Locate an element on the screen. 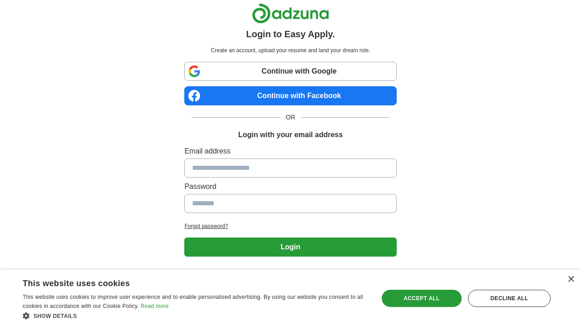 The width and height of the screenshot is (581, 327). img: Adzuna logo is located at coordinates (290, 13).